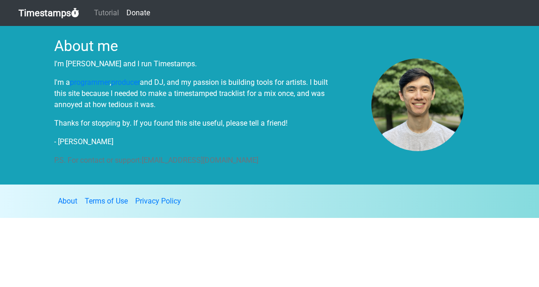 The height and width of the screenshot is (287, 539). What do you see at coordinates (125, 82) in the screenshot?
I see `a: producer` at bounding box center [125, 82].